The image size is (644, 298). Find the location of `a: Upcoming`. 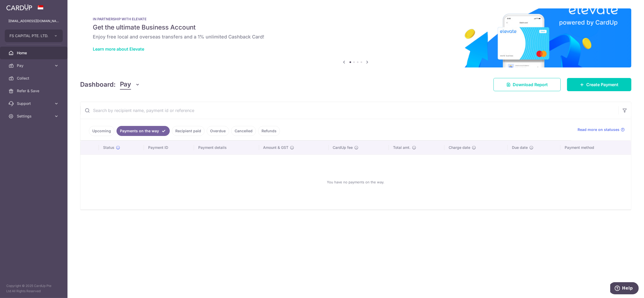

a: Upcoming is located at coordinates (102, 131).